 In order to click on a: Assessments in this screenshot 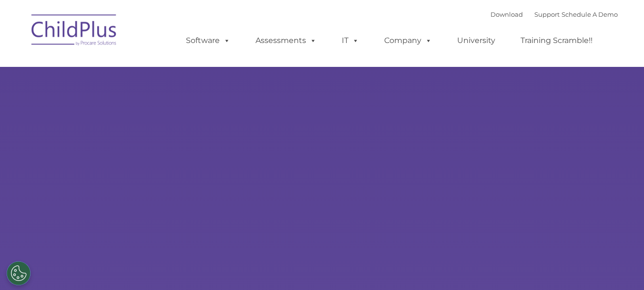, I will do `click(286, 40)`.